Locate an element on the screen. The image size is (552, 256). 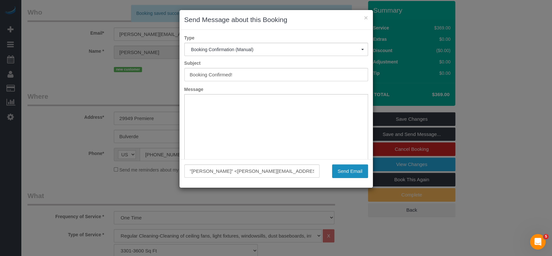
button: Booking Confirmation (Manual) is located at coordinates (276, 49).